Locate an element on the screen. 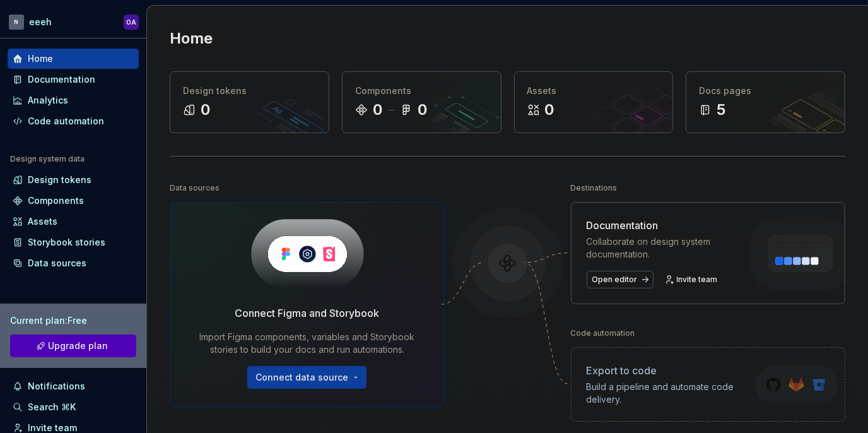 The width and height of the screenshot is (868, 433). a: Code automation is located at coordinates (74, 121).